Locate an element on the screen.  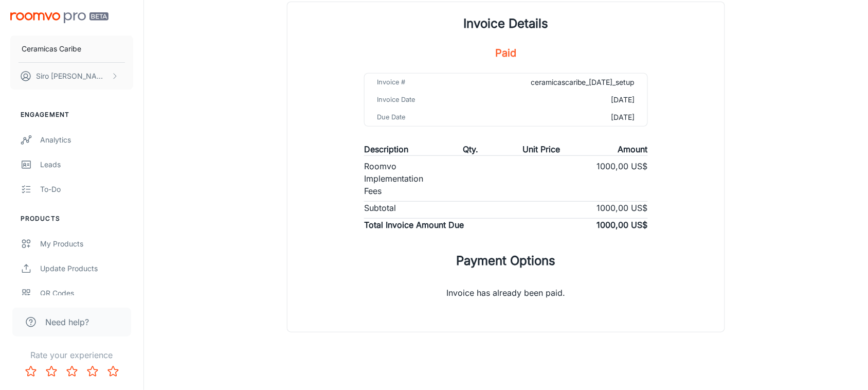
div: Leads is located at coordinates (87, 165).